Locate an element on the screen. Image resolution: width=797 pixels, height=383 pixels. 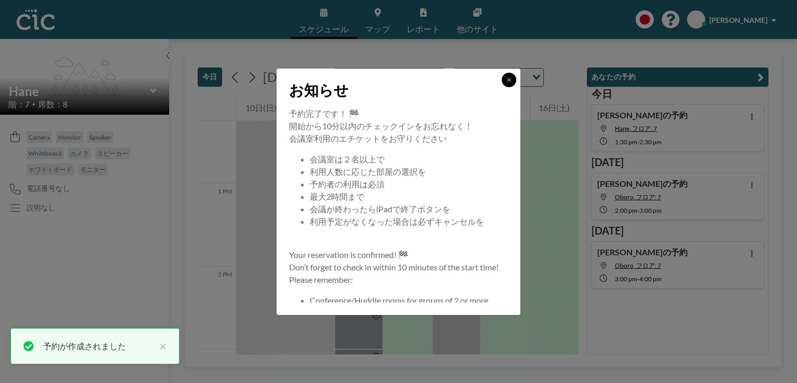
span: 最大2時間まで is located at coordinates (337, 196).